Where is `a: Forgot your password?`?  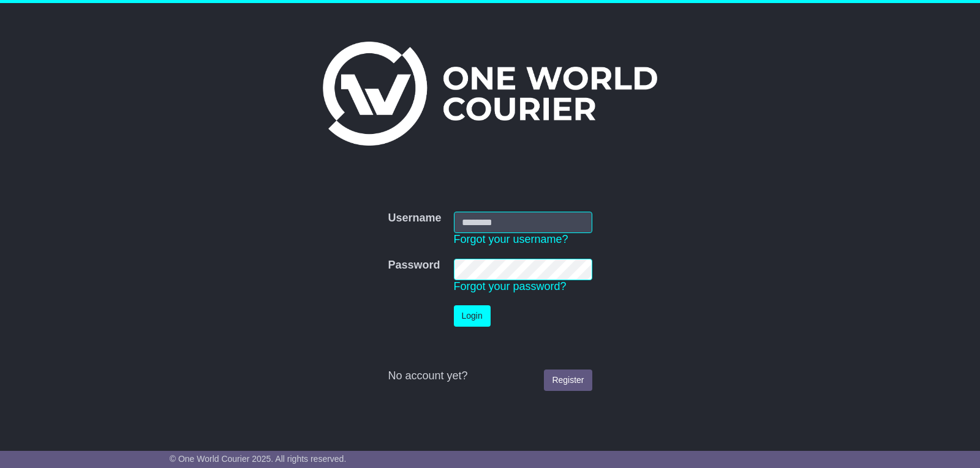
a: Forgot your password? is located at coordinates (510, 286).